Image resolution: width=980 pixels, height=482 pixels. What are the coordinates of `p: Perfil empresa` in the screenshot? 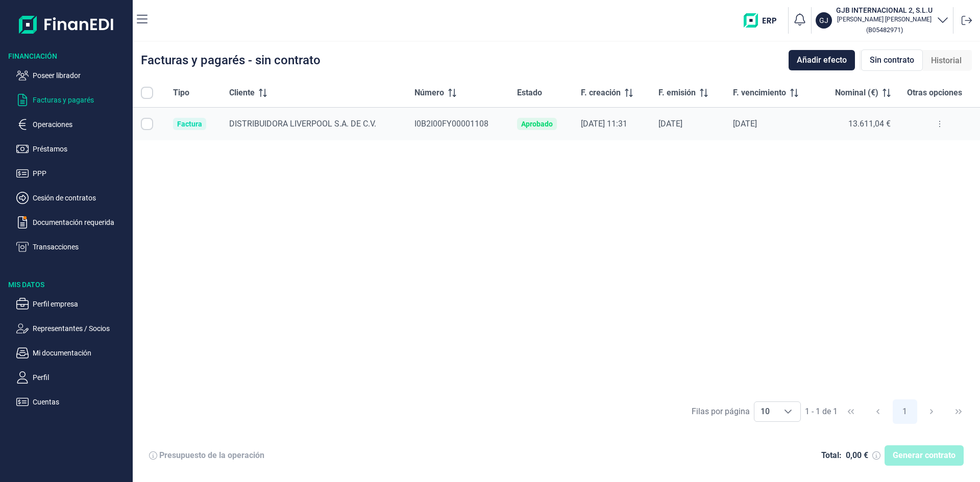 It's located at (81, 304).